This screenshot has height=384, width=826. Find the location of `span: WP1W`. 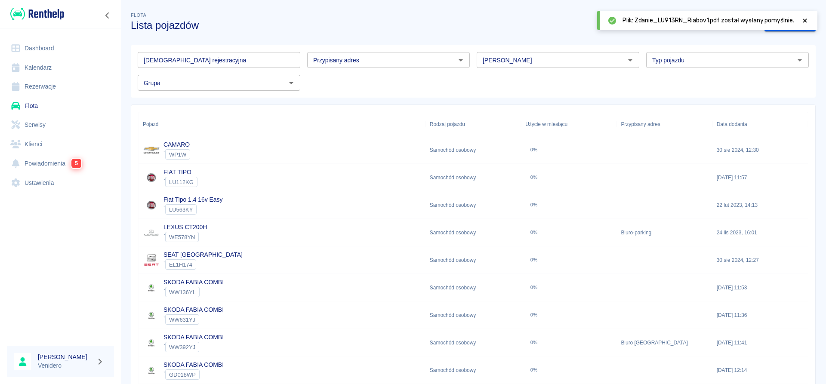

span: WP1W is located at coordinates (178, 154).